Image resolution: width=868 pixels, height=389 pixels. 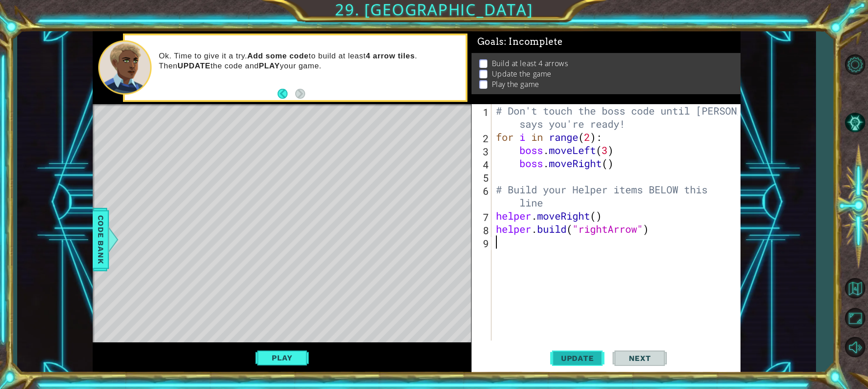 I want to click on p: Ok. Time to give it a try. to build at least . Then the code and your game., so click(x=309, y=61).